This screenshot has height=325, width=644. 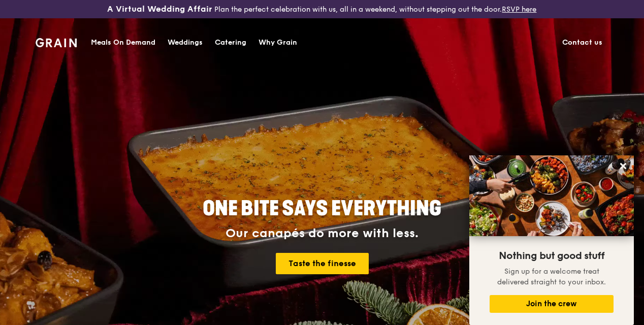 What do you see at coordinates (552, 304) in the screenshot?
I see `button: Join the crew` at bounding box center [552, 304].